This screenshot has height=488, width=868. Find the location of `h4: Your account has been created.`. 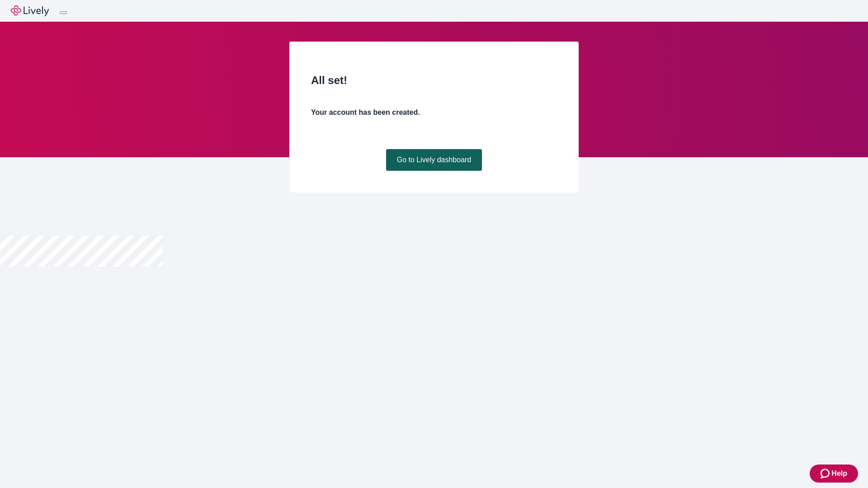

h4: Your account has been created. is located at coordinates (434, 112).